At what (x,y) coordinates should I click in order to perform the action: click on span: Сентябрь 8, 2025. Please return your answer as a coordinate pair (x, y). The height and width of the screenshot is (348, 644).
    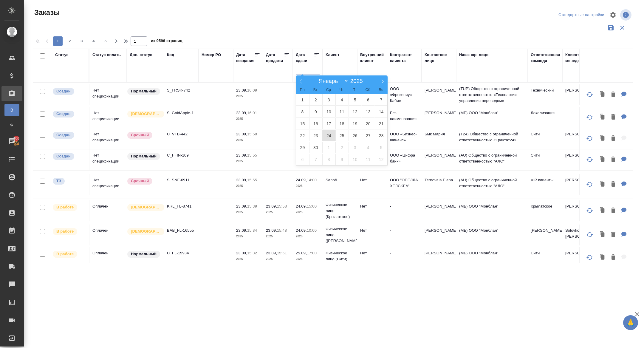
    Looking at the image, I should click on (302, 112).